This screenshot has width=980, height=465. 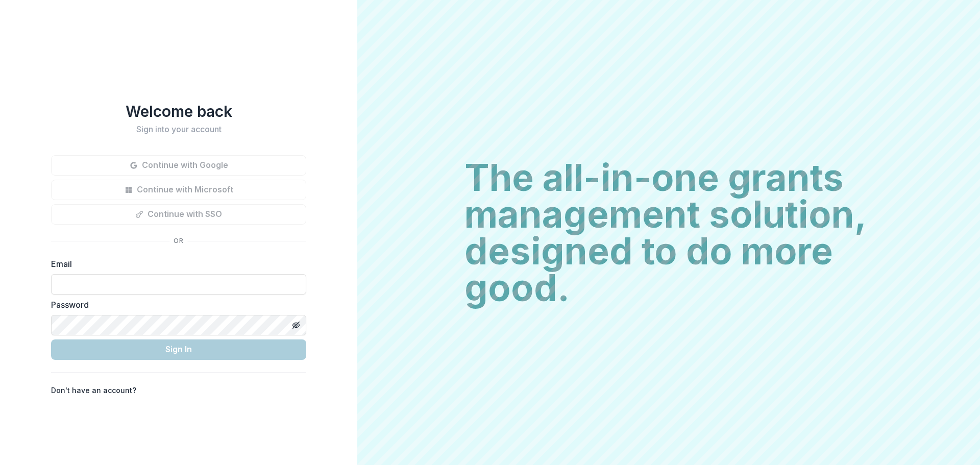 What do you see at coordinates (176, 305) in the screenshot?
I see `label: Password` at bounding box center [176, 305].